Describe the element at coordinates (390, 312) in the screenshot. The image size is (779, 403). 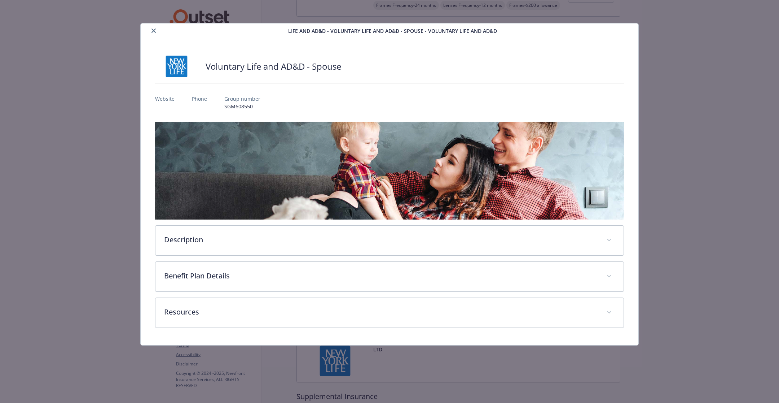
I see `div: Resources` at that location.